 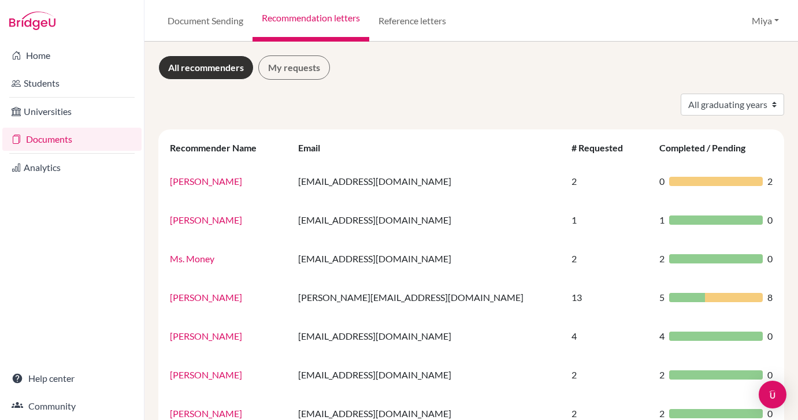 What do you see at coordinates (219, 147) in the screenshot?
I see `div: Recommender Name` at bounding box center [219, 147].